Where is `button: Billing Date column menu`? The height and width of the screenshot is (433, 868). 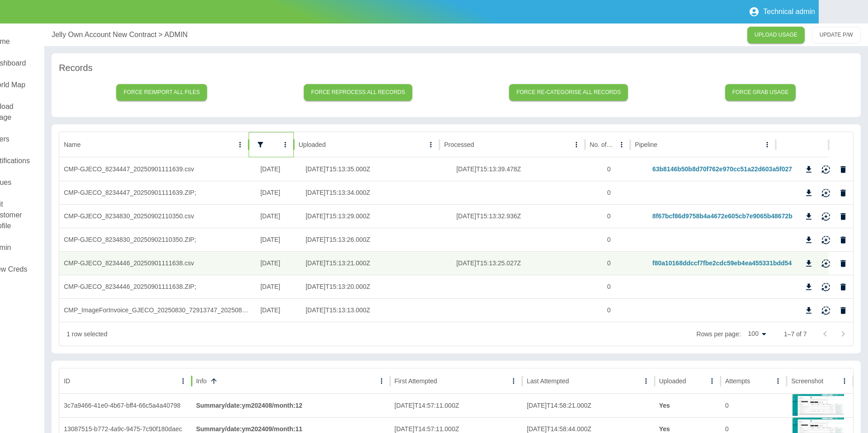 button: Billing Date column menu is located at coordinates (285, 145).